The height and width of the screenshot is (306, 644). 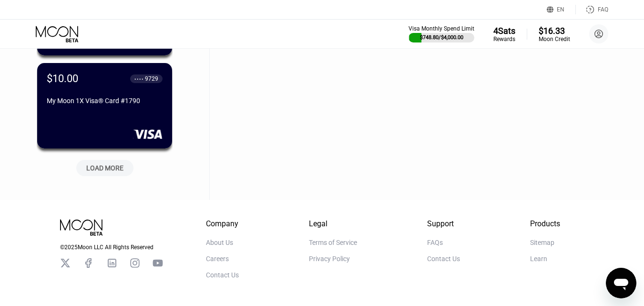 I want to click on div: Visa Monthly Spend Limit, so click(x=442, y=29).